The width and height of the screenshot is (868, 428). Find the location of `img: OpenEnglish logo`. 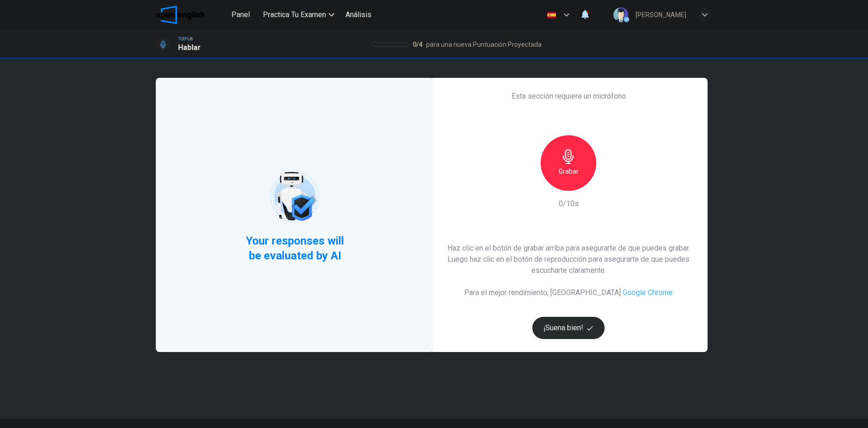

img: OpenEnglish logo is located at coordinates (179, 15).